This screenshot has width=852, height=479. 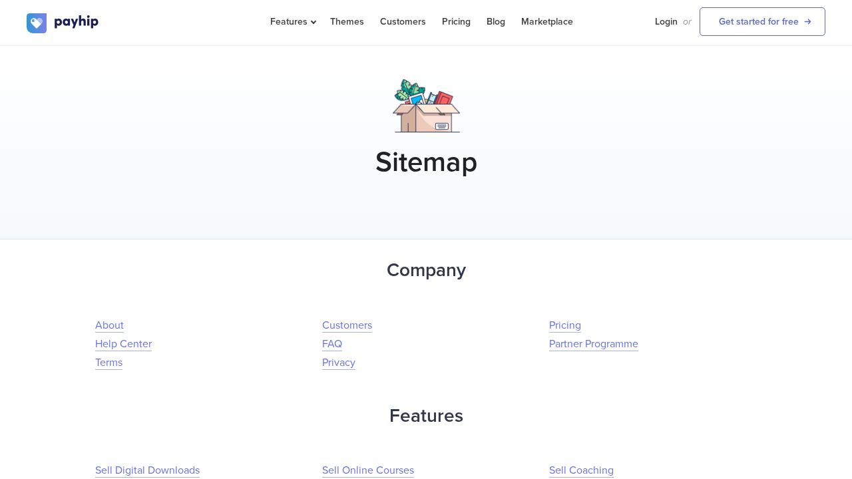 What do you see at coordinates (581, 471) in the screenshot?
I see `a: Sell Coaching` at bounding box center [581, 471].